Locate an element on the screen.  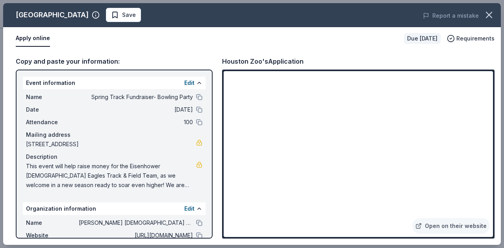
span: Save is located at coordinates (129, 15).